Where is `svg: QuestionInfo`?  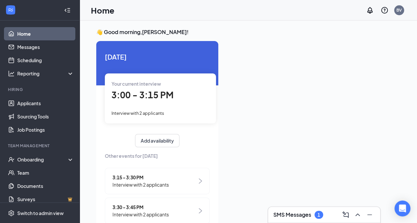
svg: QuestionInfo is located at coordinates (384, 10).